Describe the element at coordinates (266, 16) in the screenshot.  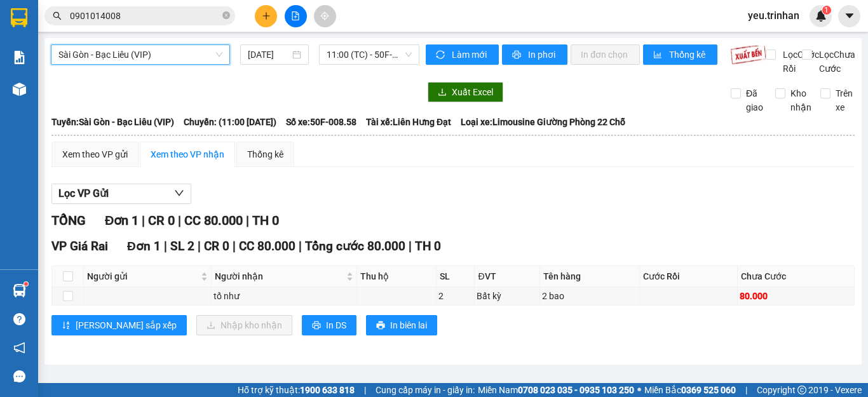
I see `button: plus` at that location.